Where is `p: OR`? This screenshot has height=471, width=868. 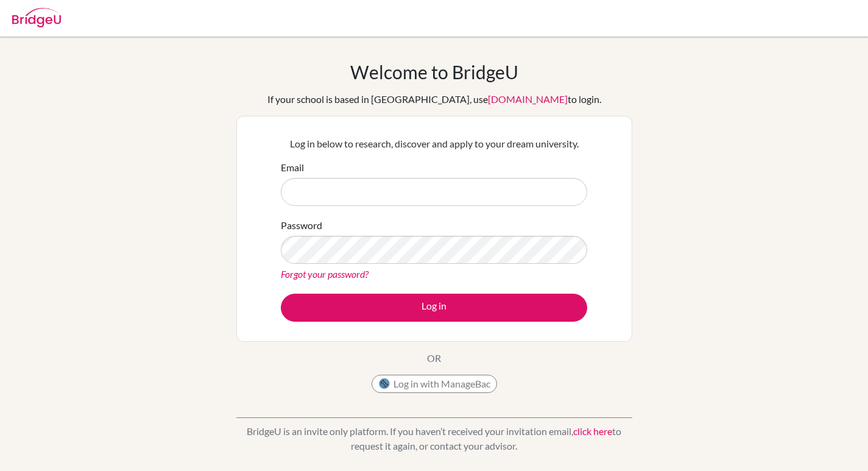
p: OR is located at coordinates (433, 358).